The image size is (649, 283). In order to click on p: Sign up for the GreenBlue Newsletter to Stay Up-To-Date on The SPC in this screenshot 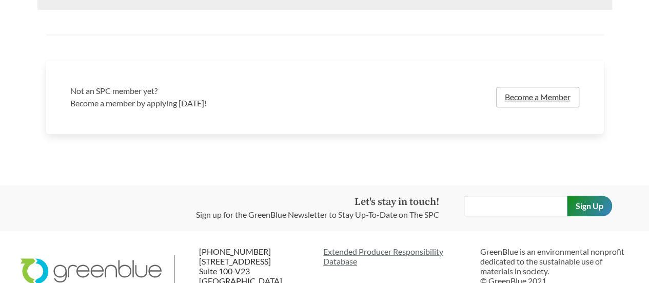, I will do `click(318, 215)`.